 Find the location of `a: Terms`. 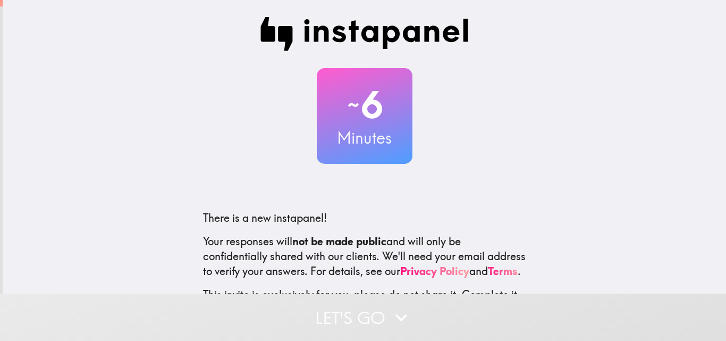

a: Terms is located at coordinates (503, 271).